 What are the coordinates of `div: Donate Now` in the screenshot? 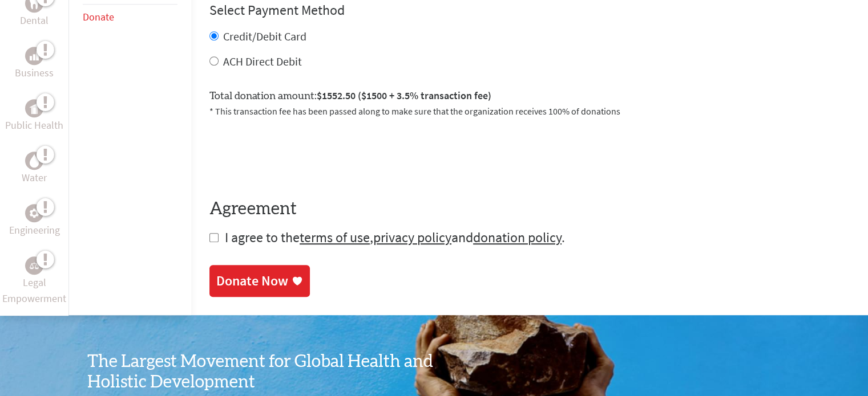 It's located at (252, 281).